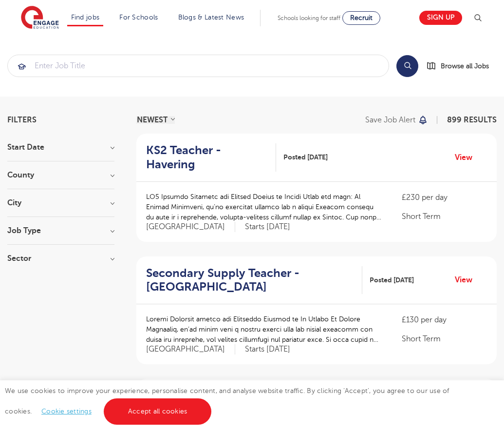 This screenshot has width=504, height=433. I want to click on span: Recruit, so click(361, 18).